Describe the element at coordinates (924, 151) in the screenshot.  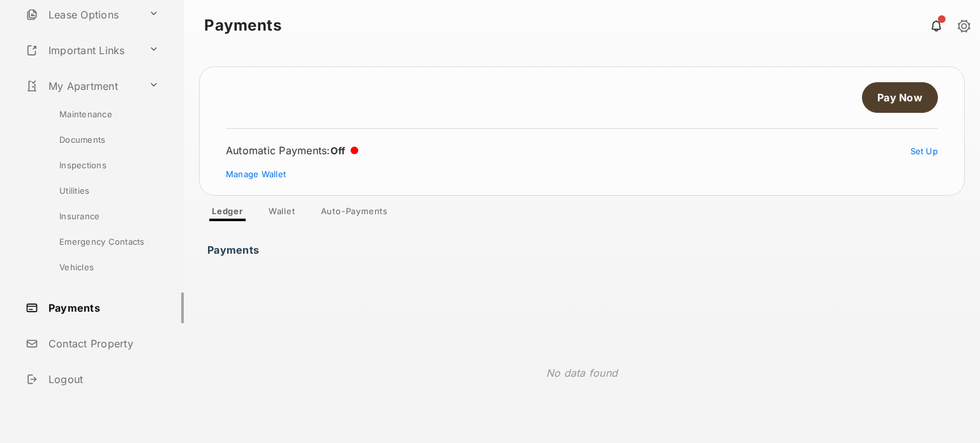
I see `a: Set Up` at that location.